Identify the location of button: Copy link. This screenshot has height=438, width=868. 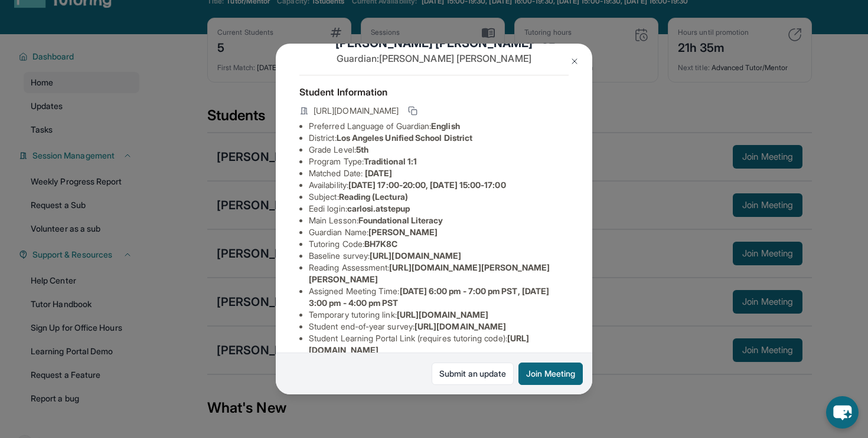
(412, 111).